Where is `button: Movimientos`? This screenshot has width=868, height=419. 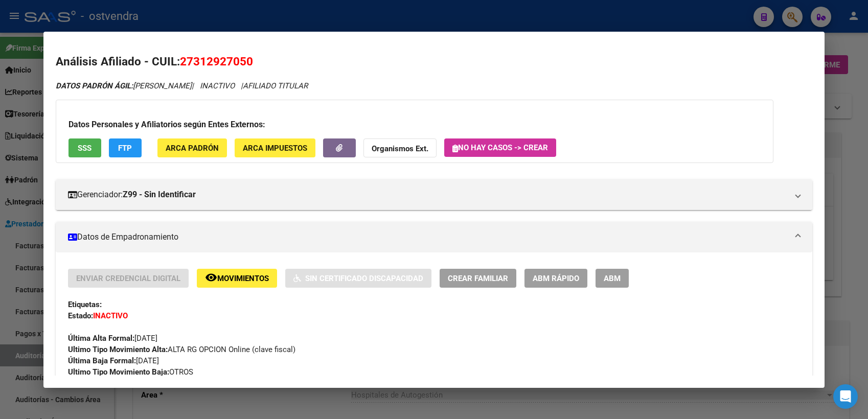
button: Movimientos is located at coordinates (237, 278).